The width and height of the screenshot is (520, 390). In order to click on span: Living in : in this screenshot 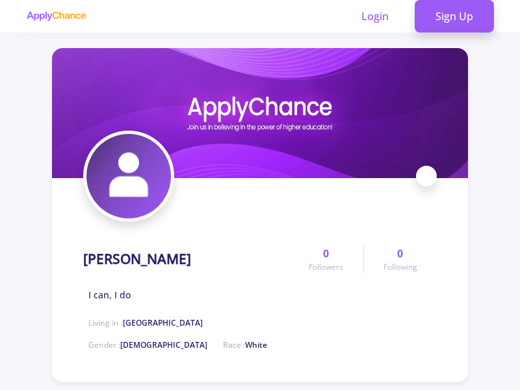, I will do `click(146, 322)`.